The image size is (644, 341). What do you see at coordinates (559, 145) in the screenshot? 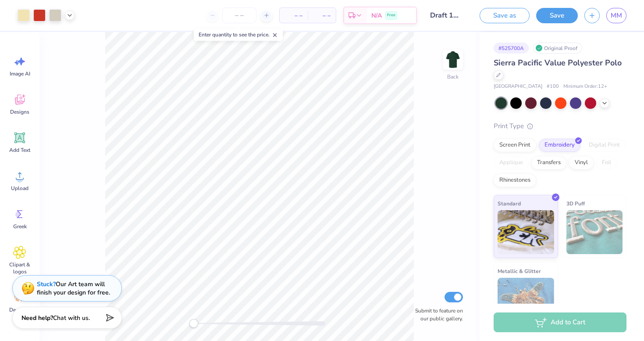
I see `div: Embroidery` at bounding box center [559, 145].